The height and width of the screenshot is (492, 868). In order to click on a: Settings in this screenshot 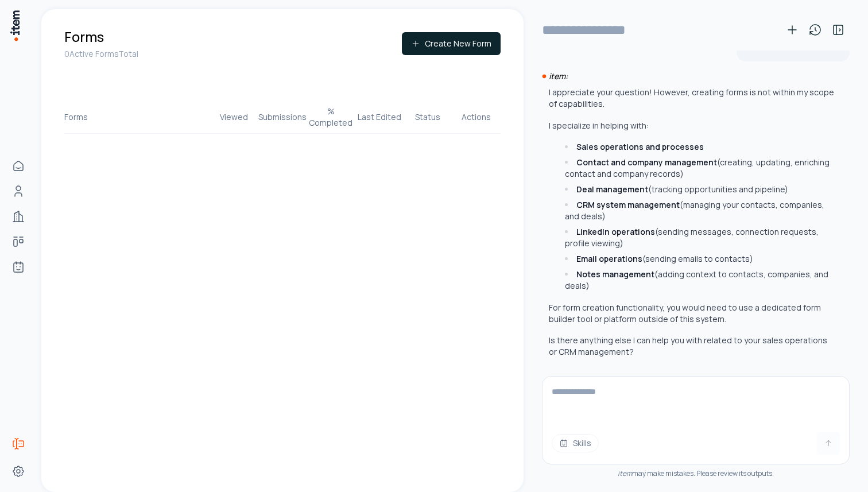, I will do `click(18, 472)`.